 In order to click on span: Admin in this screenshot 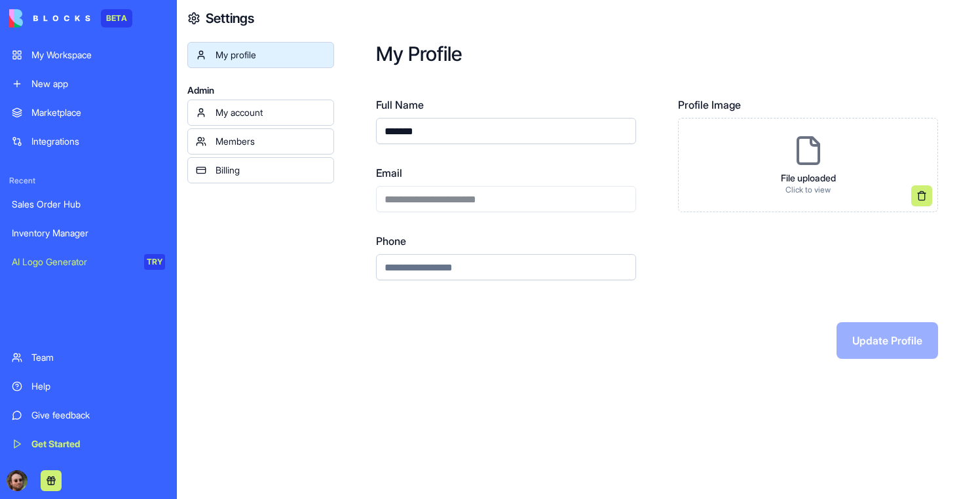, I will do `click(261, 90)`.